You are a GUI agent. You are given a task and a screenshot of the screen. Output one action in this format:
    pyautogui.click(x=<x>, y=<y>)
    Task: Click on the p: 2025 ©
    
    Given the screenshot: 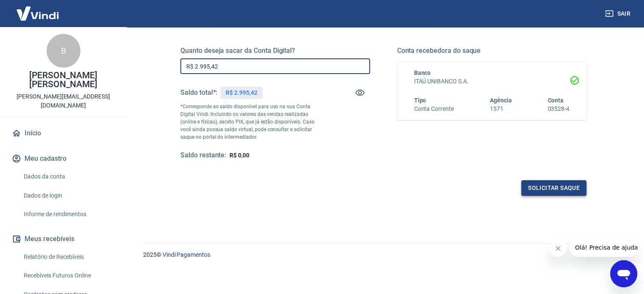 What is the action you would take?
    pyautogui.click(x=383, y=255)
    